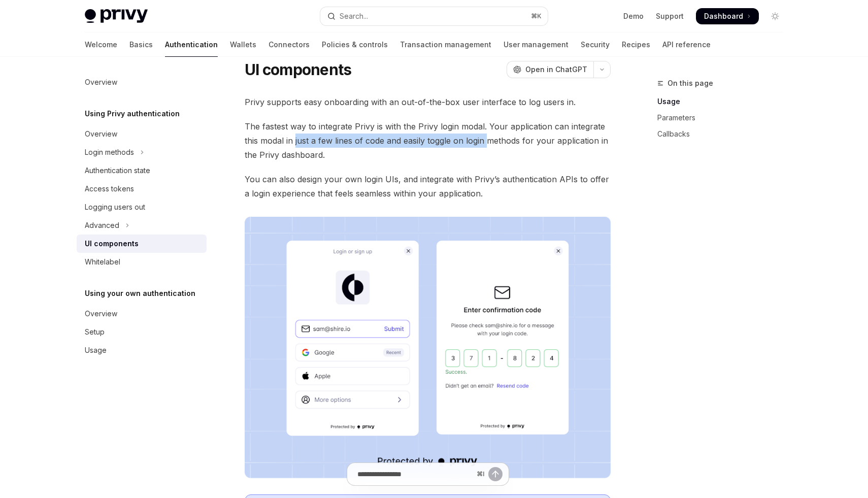  What do you see at coordinates (446, 45) in the screenshot?
I see `a: Transaction management` at bounding box center [446, 45].